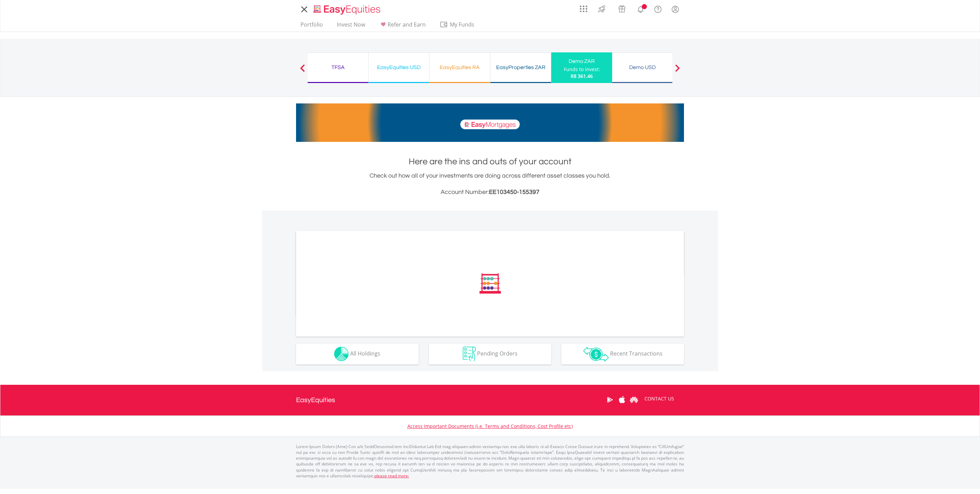 The height and width of the screenshot is (494, 980). What do you see at coordinates (490, 192) in the screenshot?
I see `h3: Account Number:` at bounding box center [490, 192].